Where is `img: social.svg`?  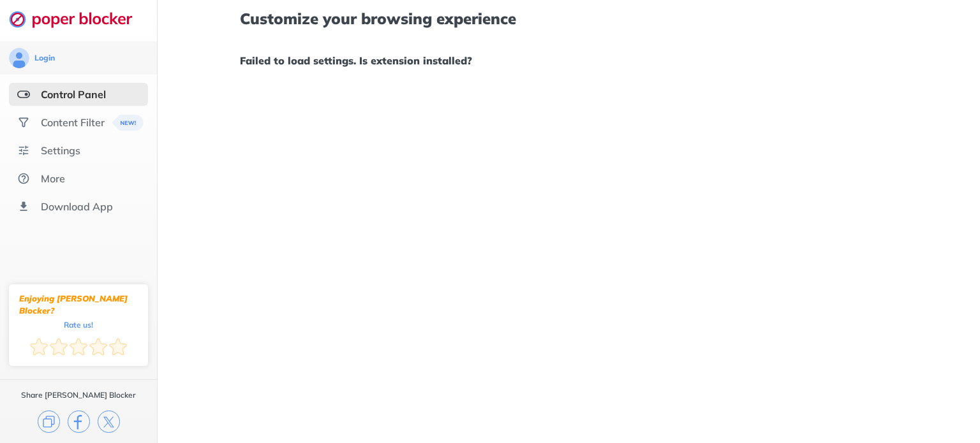 img: social.svg is located at coordinates (24, 123).